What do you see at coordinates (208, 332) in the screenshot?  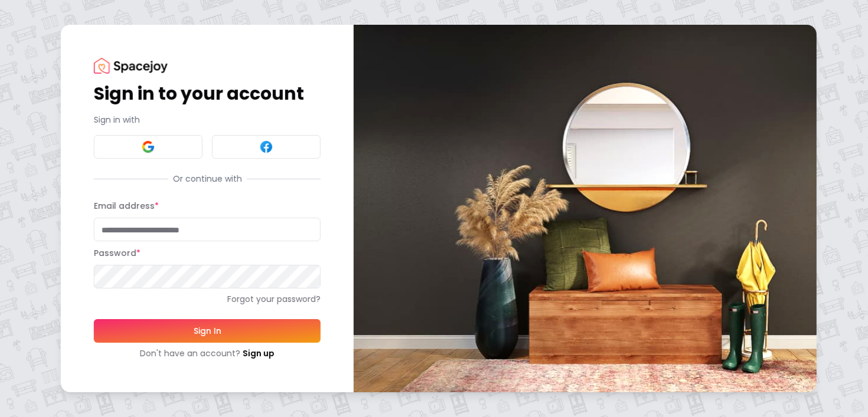 I see `button: Sign In` at bounding box center [208, 332].